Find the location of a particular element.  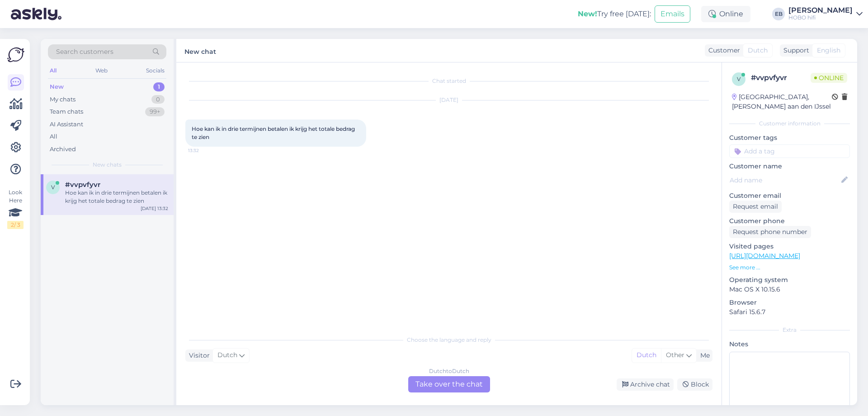

span: 13:32 is located at coordinates (204, 150).